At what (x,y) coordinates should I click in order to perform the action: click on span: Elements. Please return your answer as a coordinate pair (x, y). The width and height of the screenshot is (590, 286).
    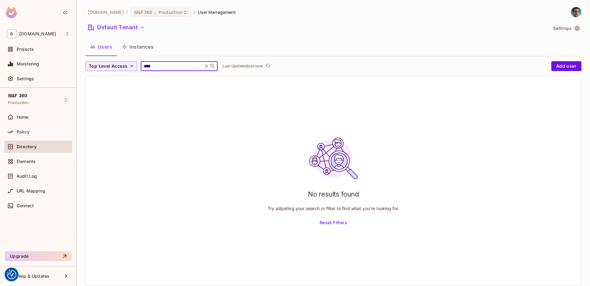
    Looking at the image, I should click on (26, 161).